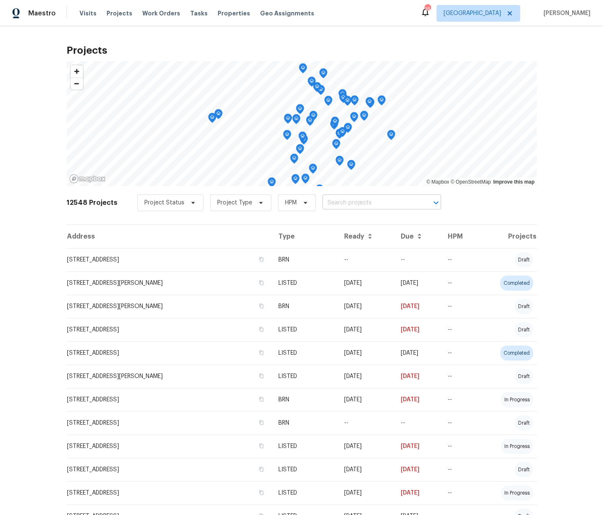  Describe the element at coordinates (77, 71) in the screenshot. I see `span: Zoom in` at that location.